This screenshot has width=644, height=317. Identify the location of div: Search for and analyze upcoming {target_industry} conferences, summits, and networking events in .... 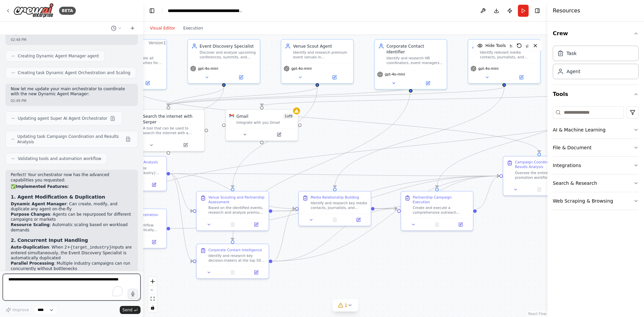
(134, 171).